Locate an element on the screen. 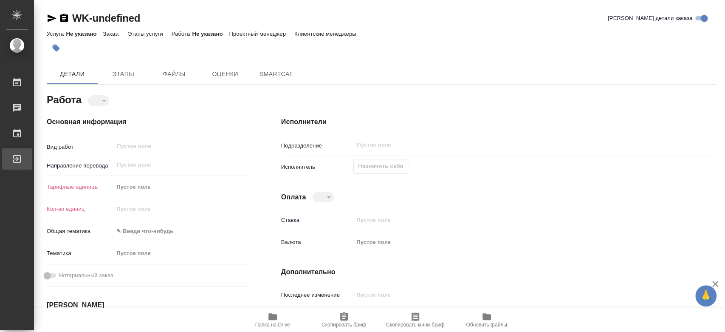 Image resolution: width=725 pixels, height=332 pixels. p: Общая тематика is located at coordinates (80, 231).